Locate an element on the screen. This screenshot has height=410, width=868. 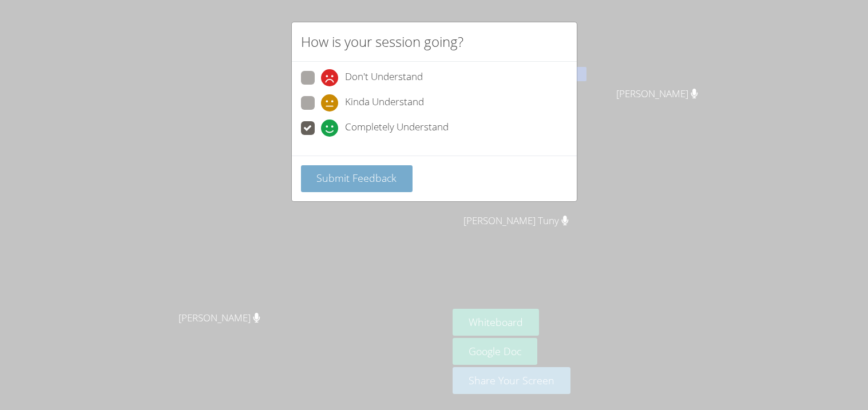
span: Kinda Understand is located at coordinates (385, 103).